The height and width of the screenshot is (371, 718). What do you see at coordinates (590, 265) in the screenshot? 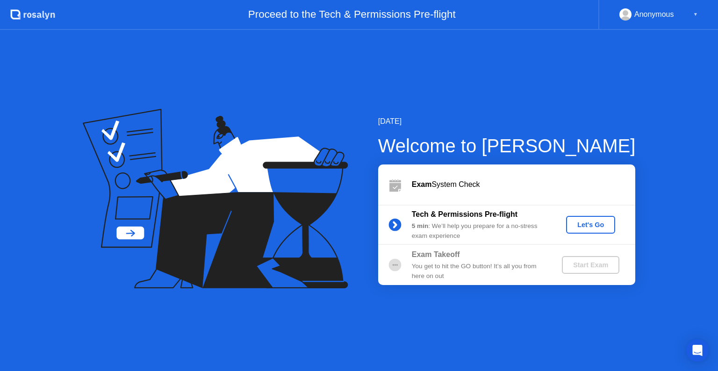
I see `button: Start Exam` at bounding box center [590, 265].